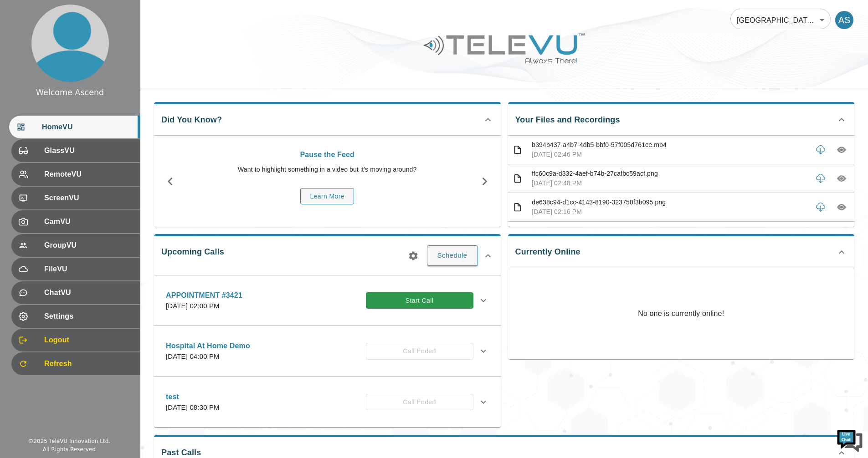  Describe the element at coordinates (850, 440) in the screenshot. I see `img: Chat Widget` at that location.